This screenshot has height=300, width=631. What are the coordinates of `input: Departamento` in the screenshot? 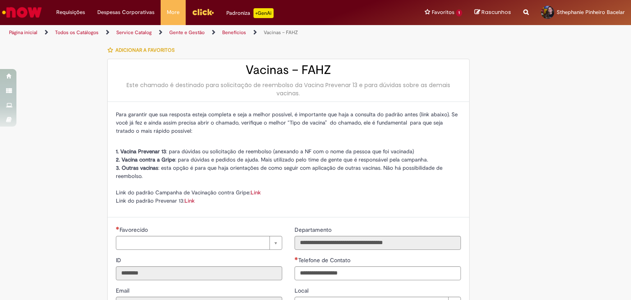 It's located at (377, 243).